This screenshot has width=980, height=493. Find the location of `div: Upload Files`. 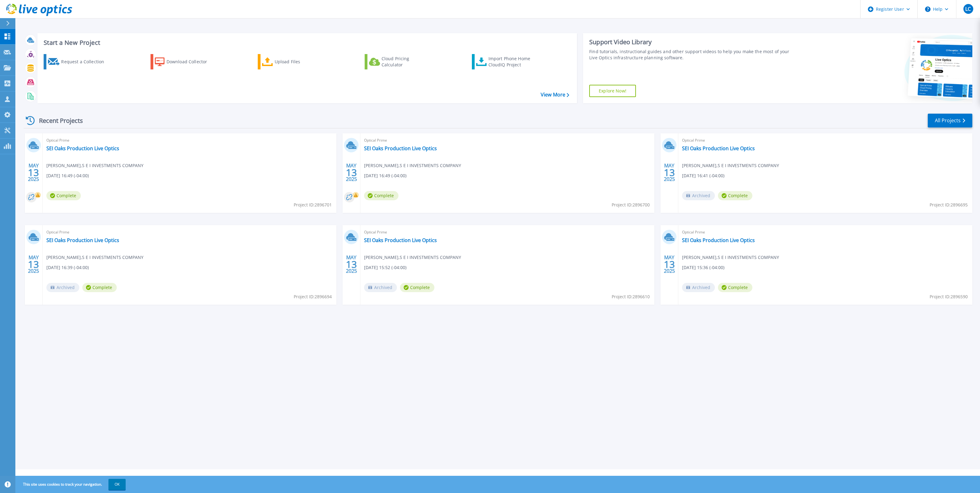

div: Upload Files is located at coordinates (299, 62).